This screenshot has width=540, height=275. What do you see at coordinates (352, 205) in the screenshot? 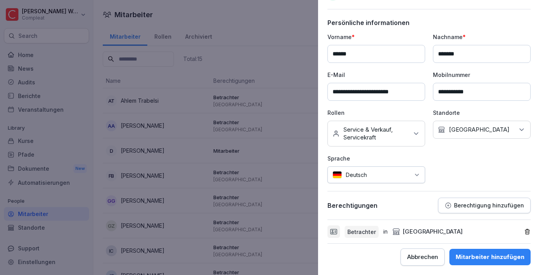
I see `p: Berechtigungen` at bounding box center [352, 205].